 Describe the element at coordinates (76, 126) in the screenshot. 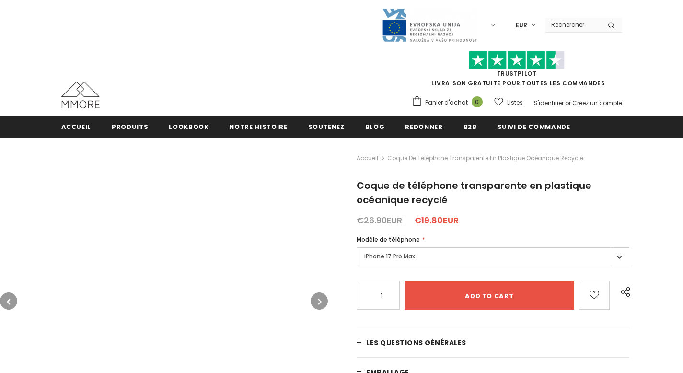

I see `span: Accueil` at that location.